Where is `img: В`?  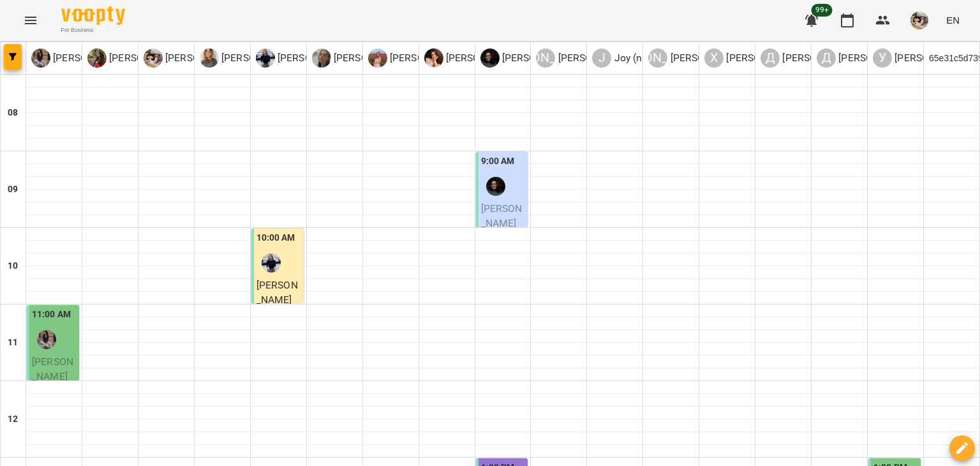 img: В is located at coordinates (266, 58).